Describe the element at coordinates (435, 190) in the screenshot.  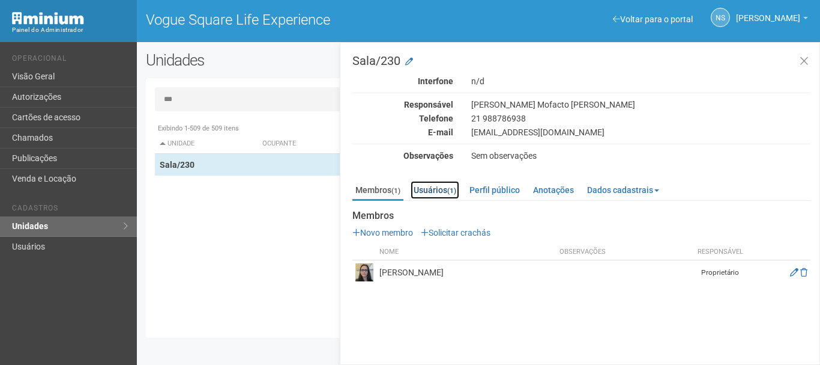
I see `a: Usuários(1)` at that location.